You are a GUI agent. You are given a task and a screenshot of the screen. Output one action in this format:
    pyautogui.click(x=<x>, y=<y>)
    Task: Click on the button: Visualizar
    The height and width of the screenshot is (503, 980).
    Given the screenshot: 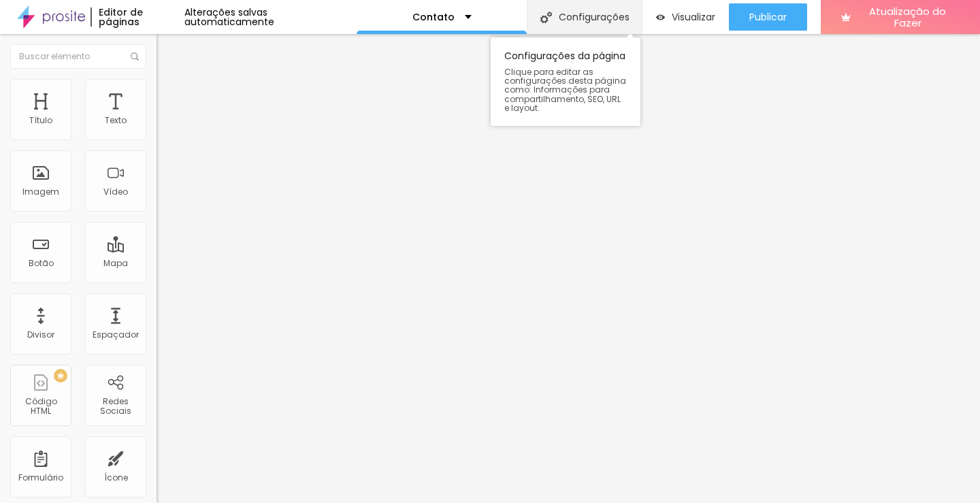 What is the action you would take?
    pyautogui.click(x=685, y=17)
    